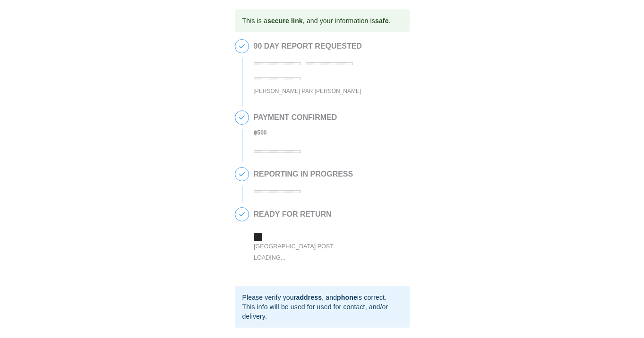  I want to click on h2: READY FOR RETURN, so click(325, 214).